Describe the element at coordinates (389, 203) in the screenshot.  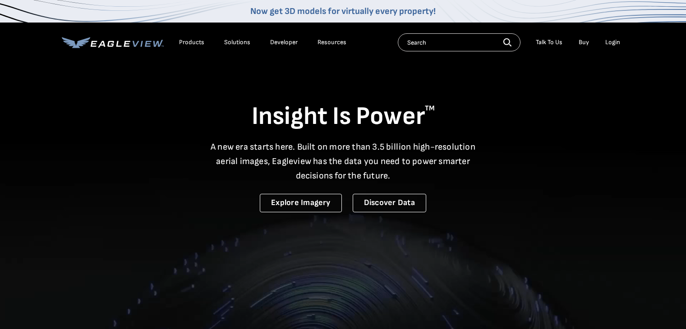
I see `a: Discover Data` at that location.